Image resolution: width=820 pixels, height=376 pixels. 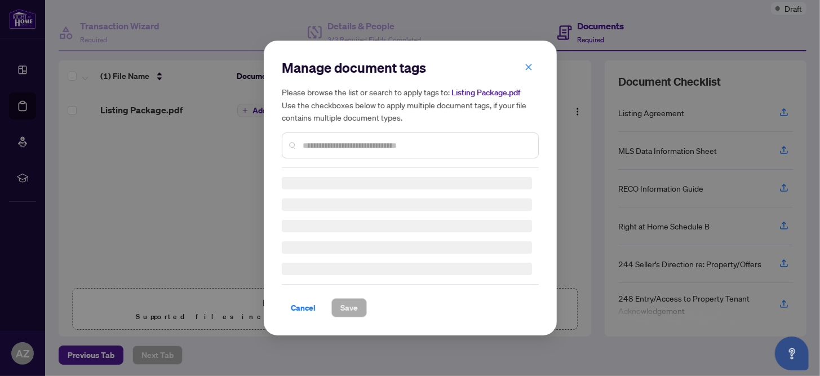 I want to click on h5: Please browse the list or search to apply tags to: Use the checkboxes below to apply multiple doc..., so click(x=411, y=104).